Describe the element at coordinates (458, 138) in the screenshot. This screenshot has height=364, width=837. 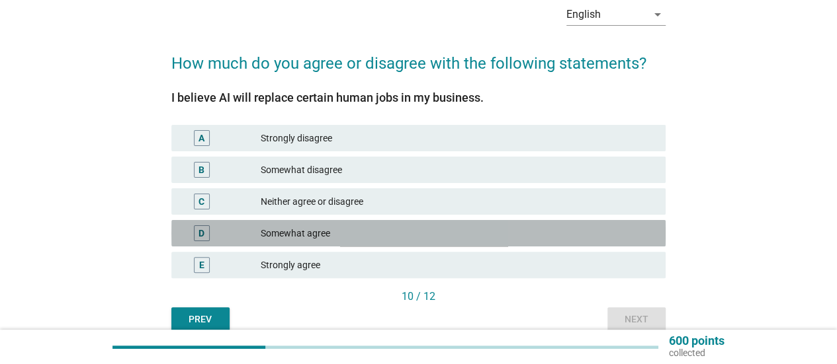
I see `div: Strongly disagree` at that location.